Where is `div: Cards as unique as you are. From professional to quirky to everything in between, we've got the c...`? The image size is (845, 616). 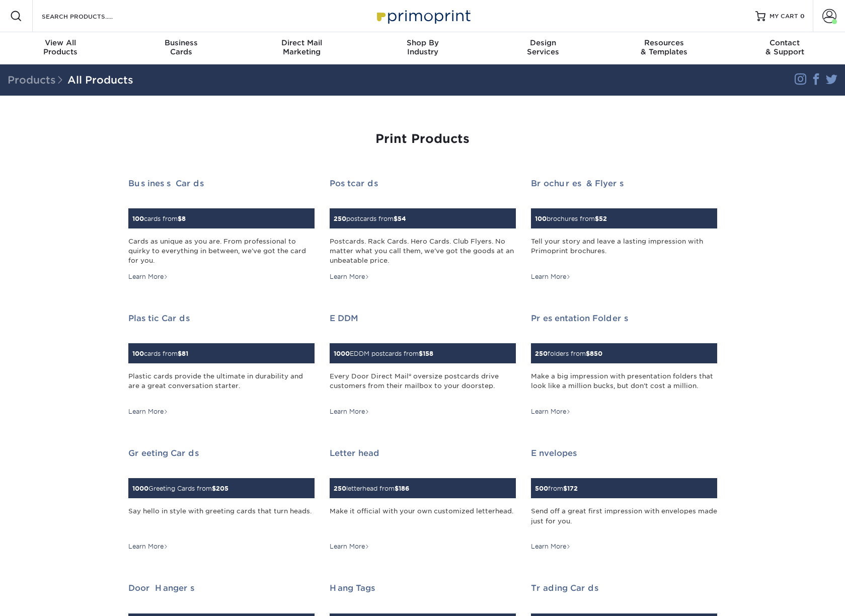 div: Cards as unique as you are. From professional to quirky to everything in between, we've got the c... is located at coordinates (221, 251).